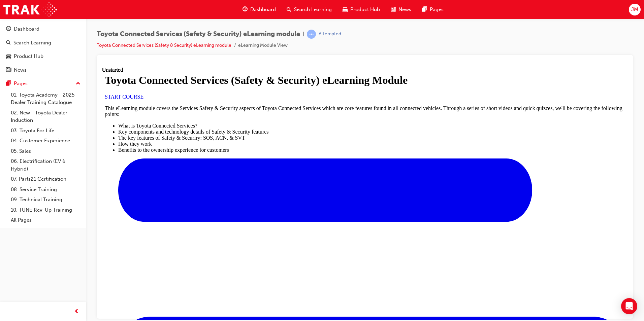  I want to click on a: All Pages, so click(46, 220).